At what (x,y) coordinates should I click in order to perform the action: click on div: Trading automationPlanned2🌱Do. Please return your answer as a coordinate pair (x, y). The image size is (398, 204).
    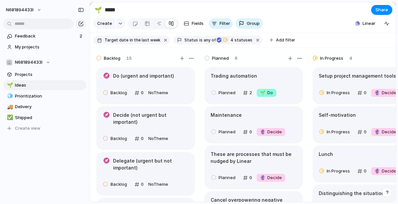
    Looking at the image, I should click on (254, 85).